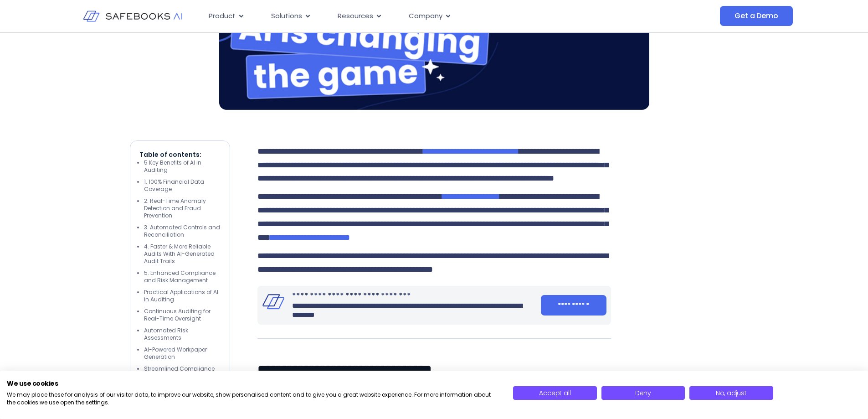 This screenshot has height=419, width=868. I want to click on h2: We use cookies, so click(253, 383).